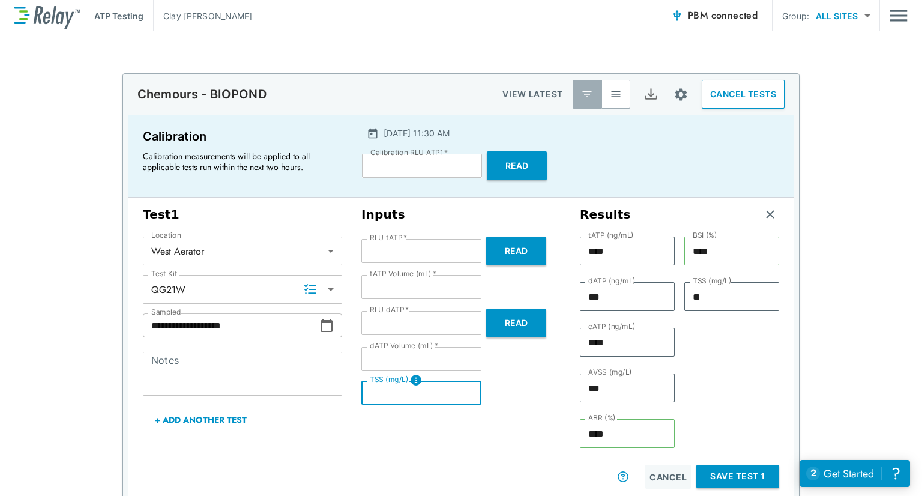 Image resolution: width=922 pixels, height=496 pixels. I want to click on h3: Test 1, so click(243, 214).